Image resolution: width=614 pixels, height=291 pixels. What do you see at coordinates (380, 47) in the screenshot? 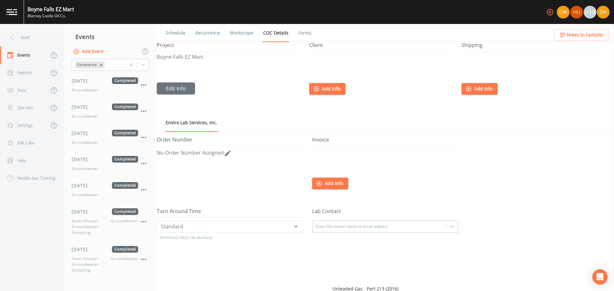
I see `h5: Client` at bounding box center [380, 47].